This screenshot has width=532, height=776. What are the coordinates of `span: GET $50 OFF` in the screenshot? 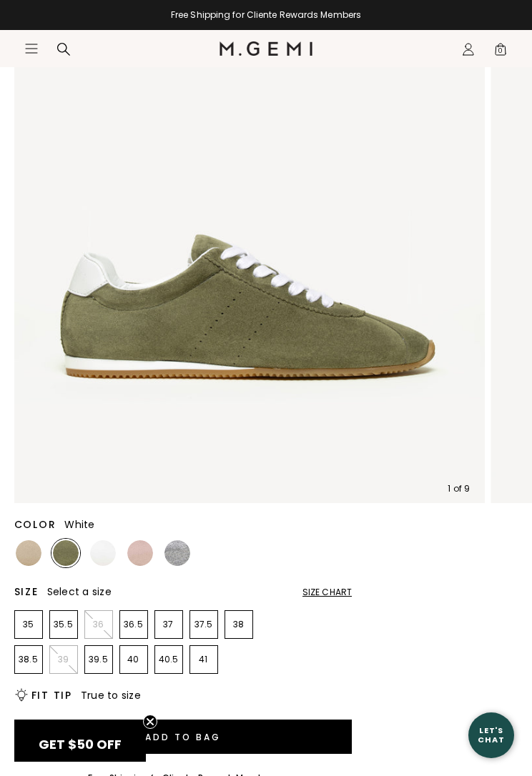 It's located at (80, 744).